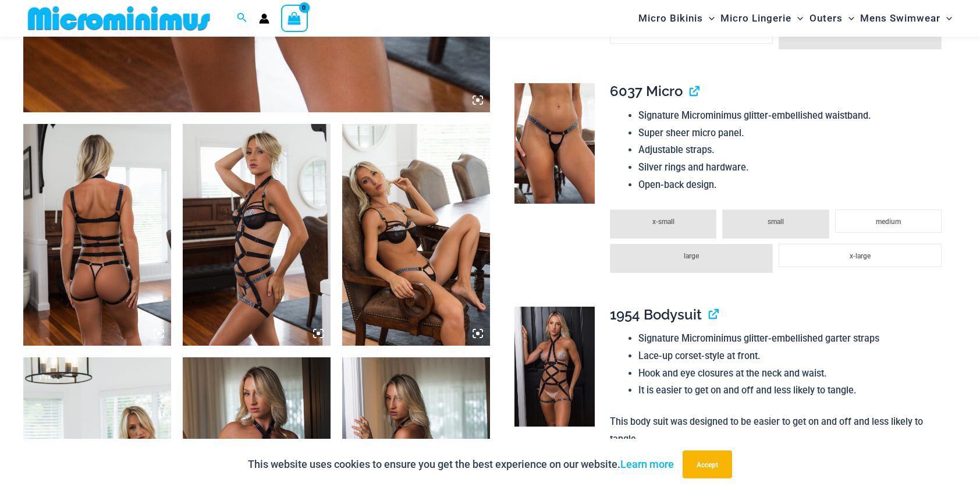 The width and height of the screenshot is (980, 490). Describe the element at coordinates (554, 143) in the screenshot. I see `a: Invitation to Temptation Midnight Thong 1954` at that location.